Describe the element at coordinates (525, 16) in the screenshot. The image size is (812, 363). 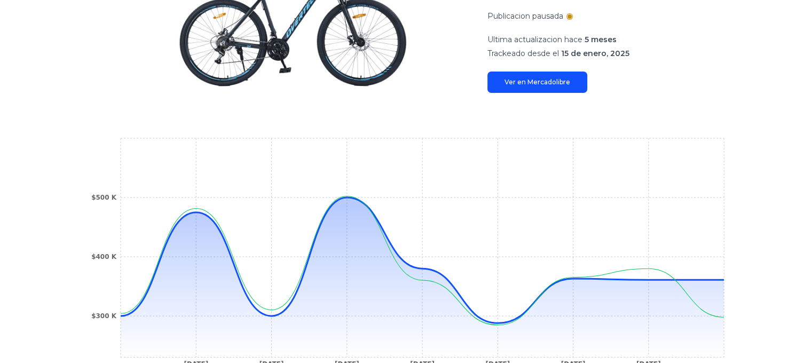
I see `p: Publicacion pausada` at that location.